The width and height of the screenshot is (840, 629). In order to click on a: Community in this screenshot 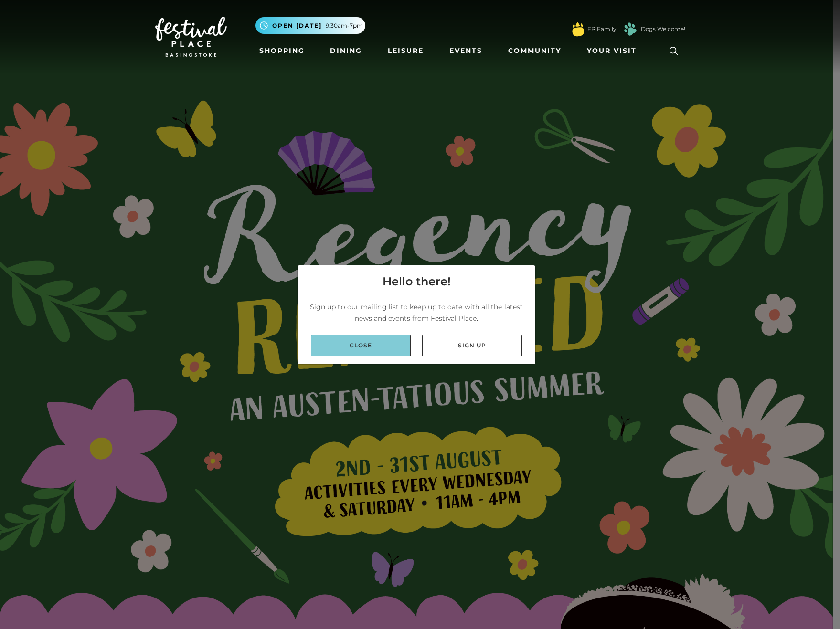, I will do `click(535, 51)`.